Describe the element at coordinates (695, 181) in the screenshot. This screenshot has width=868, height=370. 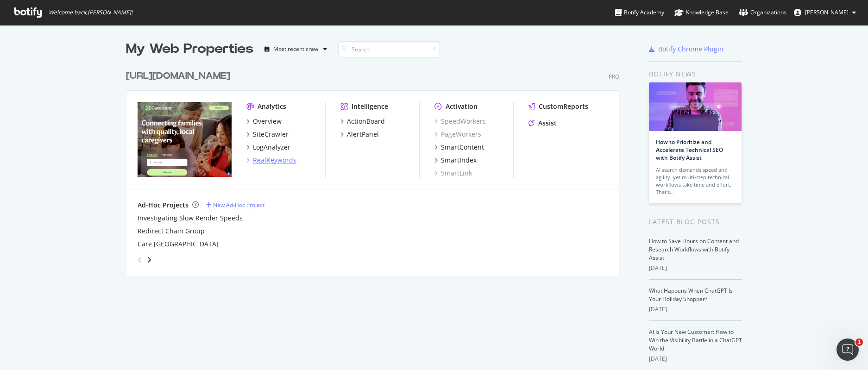
I see `div: AI search demands speed and agility, yet multi-step technical workflows take time and effort. Tha...` at that location.